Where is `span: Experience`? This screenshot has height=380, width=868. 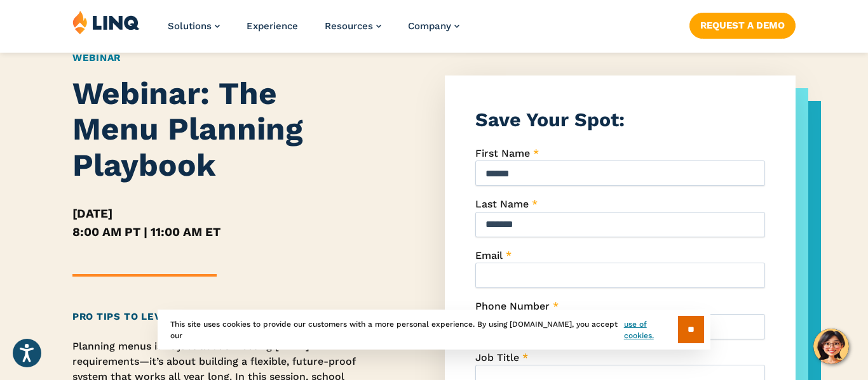 span: Experience is located at coordinates (272, 26).